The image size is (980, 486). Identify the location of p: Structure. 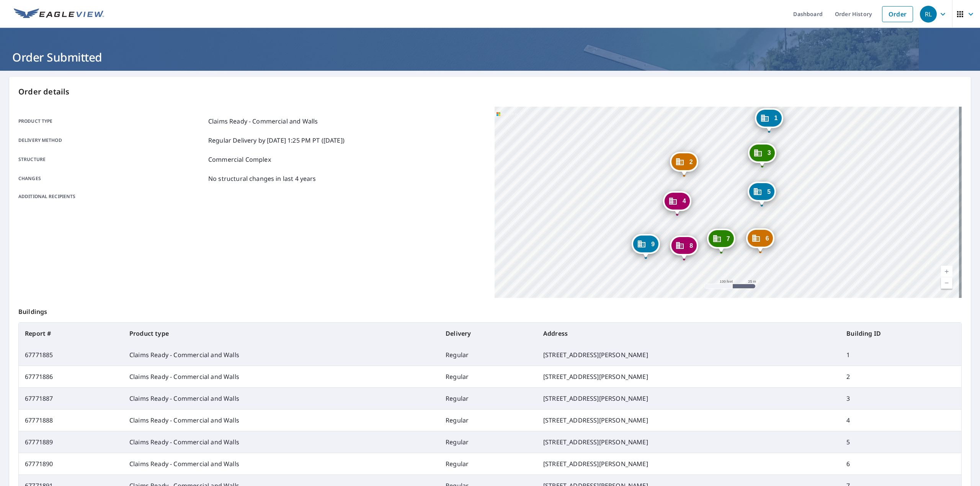
(112, 160).